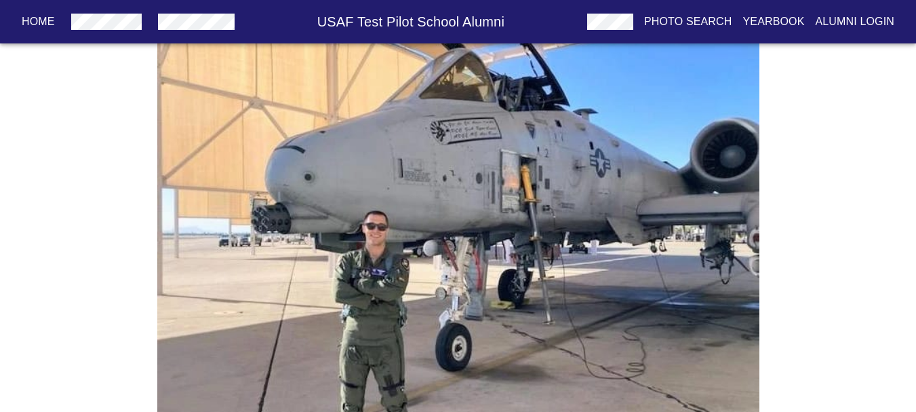 This screenshot has height=412, width=916. Describe the element at coordinates (855, 22) in the screenshot. I see `p: Alumni Login` at that location.